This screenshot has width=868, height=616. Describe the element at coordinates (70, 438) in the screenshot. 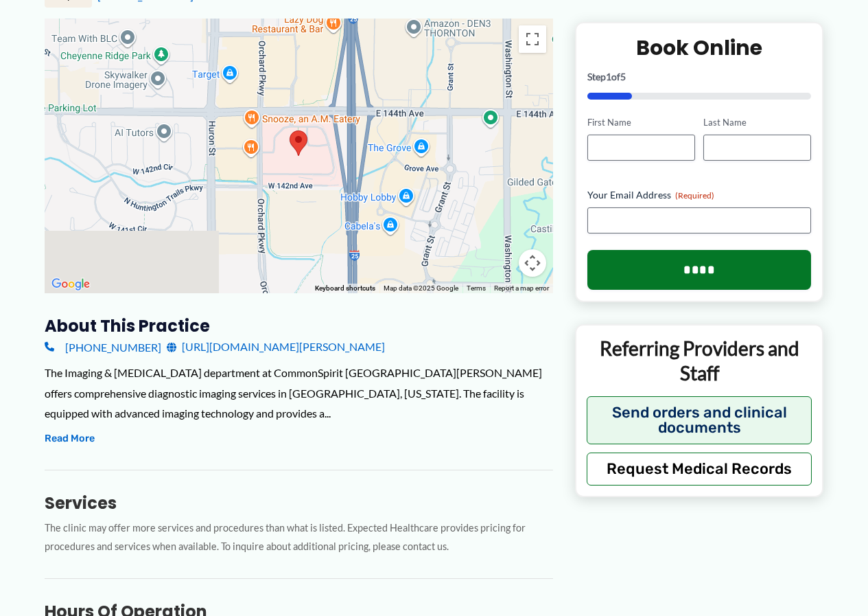

I see `button: Read More` at that location.